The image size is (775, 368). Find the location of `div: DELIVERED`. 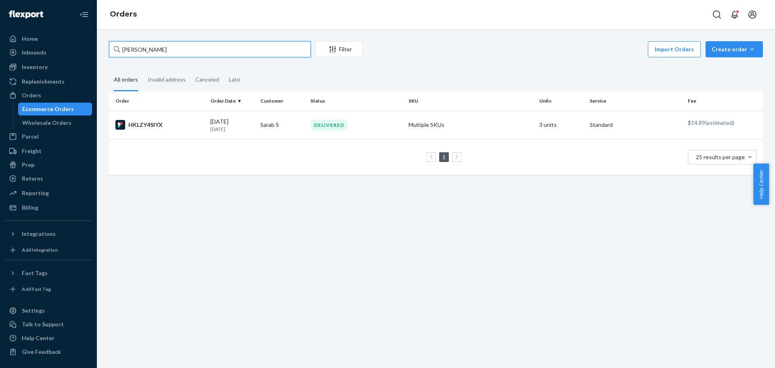

div: DELIVERED is located at coordinates (329, 125).